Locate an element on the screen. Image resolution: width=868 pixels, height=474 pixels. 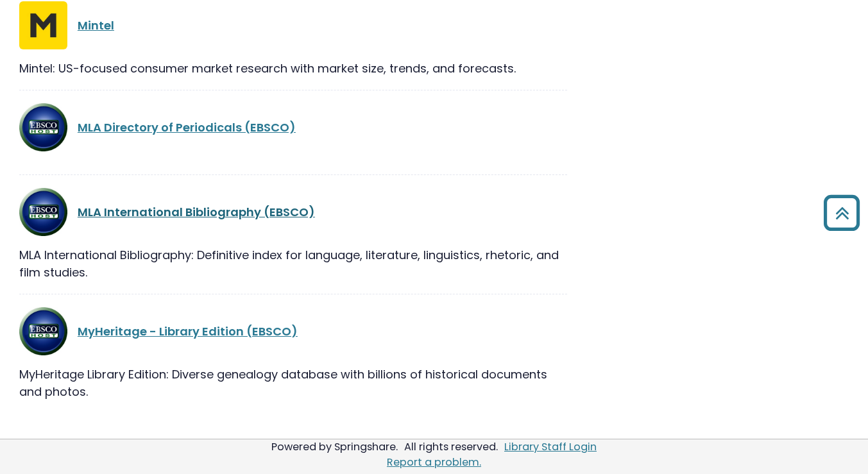
div: Powered by Springshare. is located at coordinates (334, 446).